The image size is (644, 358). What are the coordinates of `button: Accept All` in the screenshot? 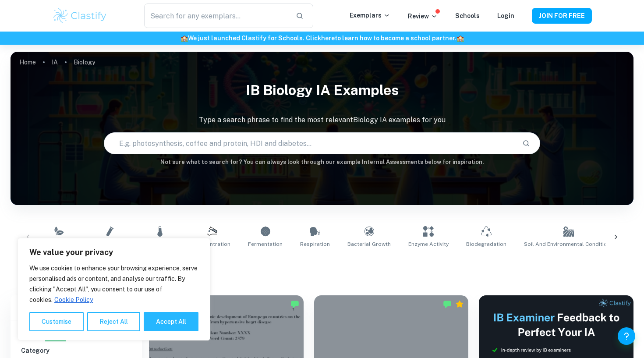 It's located at (171, 322).